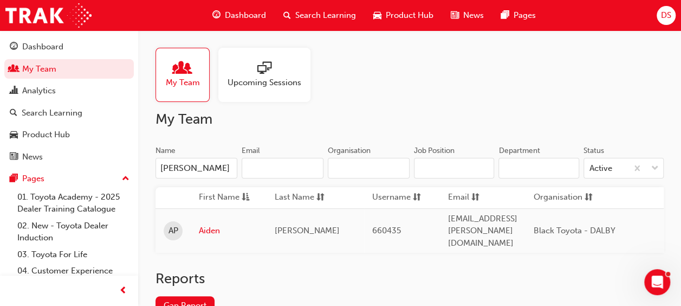 This screenshot has width=681, height=306. What do you see at coordinates (173, 230) in the screenshot?
I see `span: AP` at bounding box center [173, 230].